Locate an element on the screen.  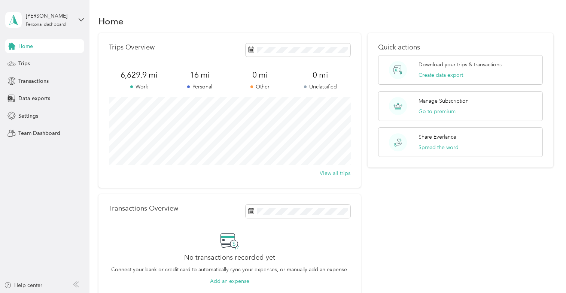
p: Quick actions is located at coordinates (461, 47).